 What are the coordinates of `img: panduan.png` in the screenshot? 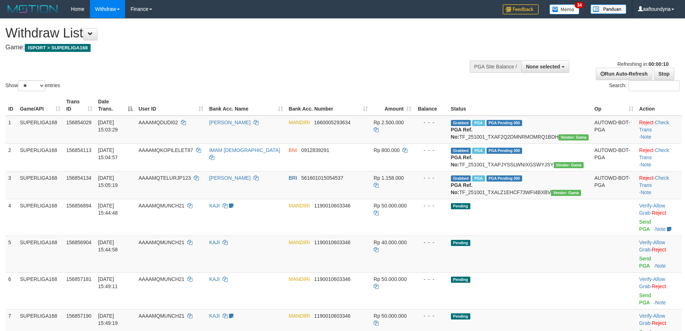 It's located at (609, 9).